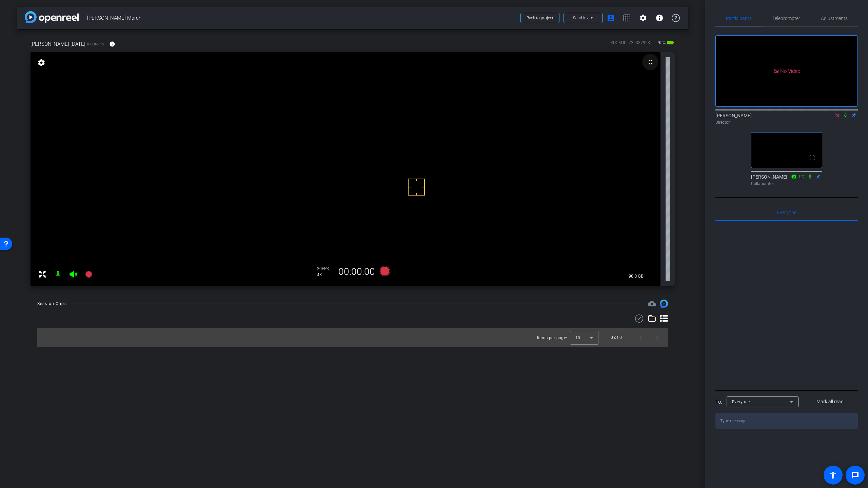  What do you see at coordinates (855, 475) in the screenshot?
I see `mat-icon: message` at bounding box center [855, 475].